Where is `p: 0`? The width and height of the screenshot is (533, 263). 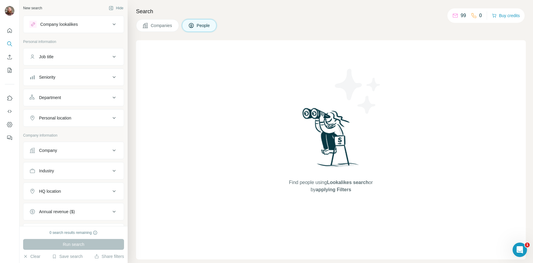 p: 0 is located at coordinates (480, 16).